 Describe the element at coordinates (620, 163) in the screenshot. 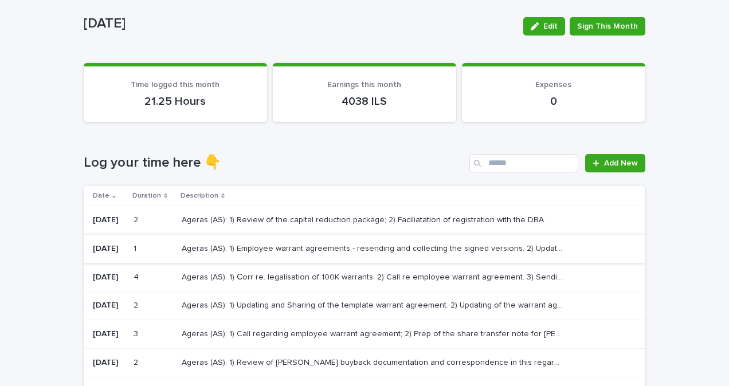

I see `span: Add New` at that location.